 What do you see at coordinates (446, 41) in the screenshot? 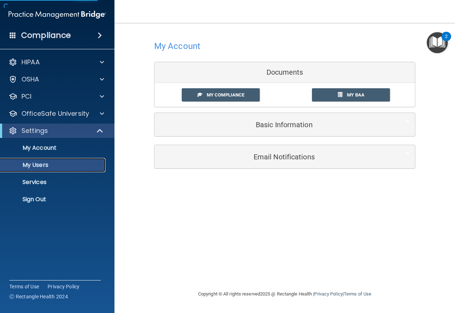
I see `div: 2` at bounding box center [446, 41].